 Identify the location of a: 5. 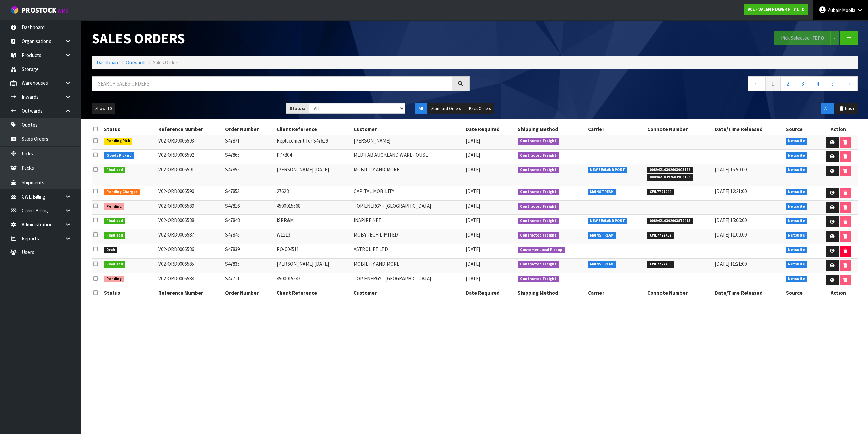
(832, 83).